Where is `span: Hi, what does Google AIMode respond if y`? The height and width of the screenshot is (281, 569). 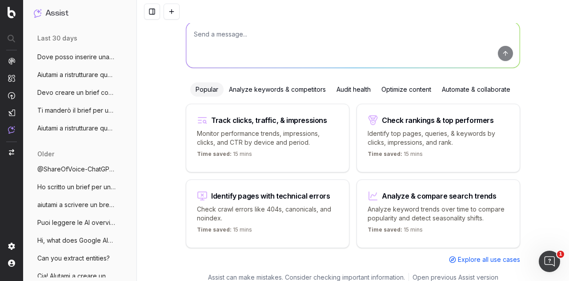
span: Hi, what does Google AIMode respond if y is located at coordinates (77, 240).